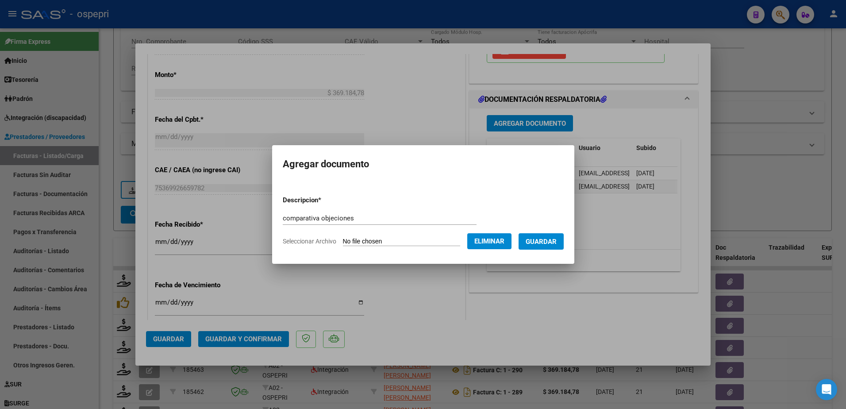  I want to click on span: Guardar, so click(541, 242).